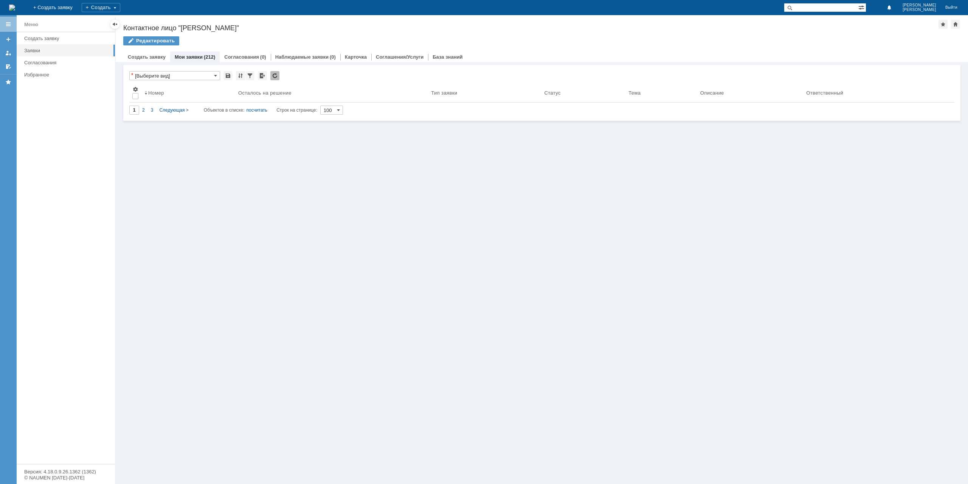 The height and width of the screenshot is (484, 968). What do you see at coordinates (210, 57) in the screenshot?
I see `div: (212)` at bounding box center [210, 57].